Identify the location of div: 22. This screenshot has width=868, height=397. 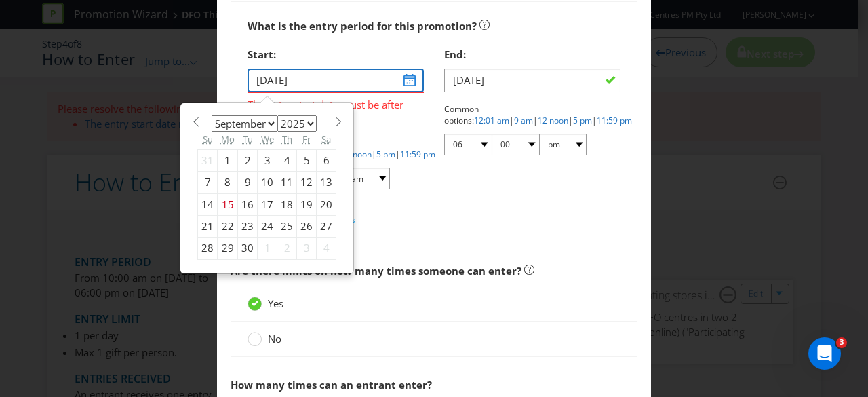
(228, 226).